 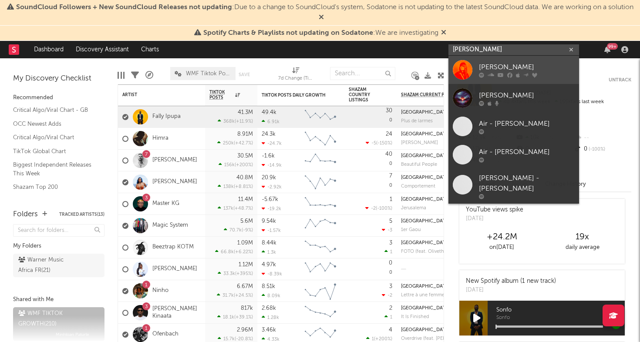 What do you see at coordinates (269, 330) in the screenshot?
I see `div: 3.46k` at bounding box center [269, 330].